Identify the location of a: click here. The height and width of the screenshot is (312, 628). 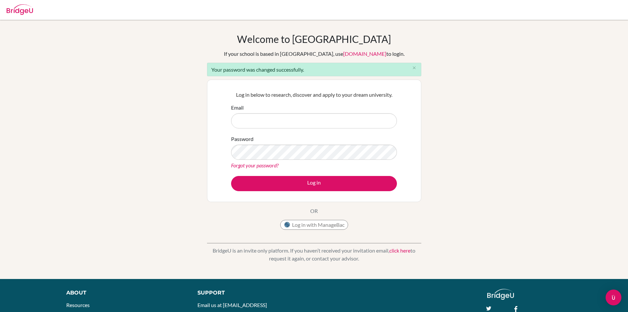
(400, 250).